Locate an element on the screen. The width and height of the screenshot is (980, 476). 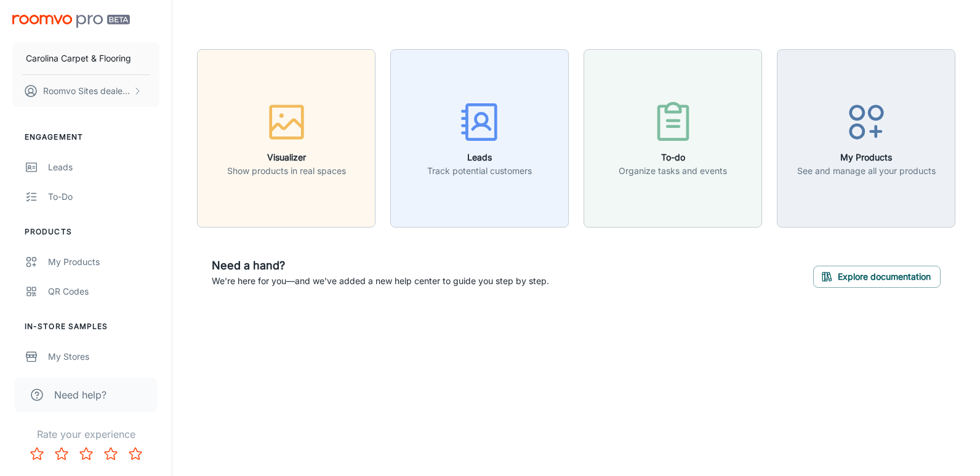
a: Explore documentation is located at coordinates (876, 276).